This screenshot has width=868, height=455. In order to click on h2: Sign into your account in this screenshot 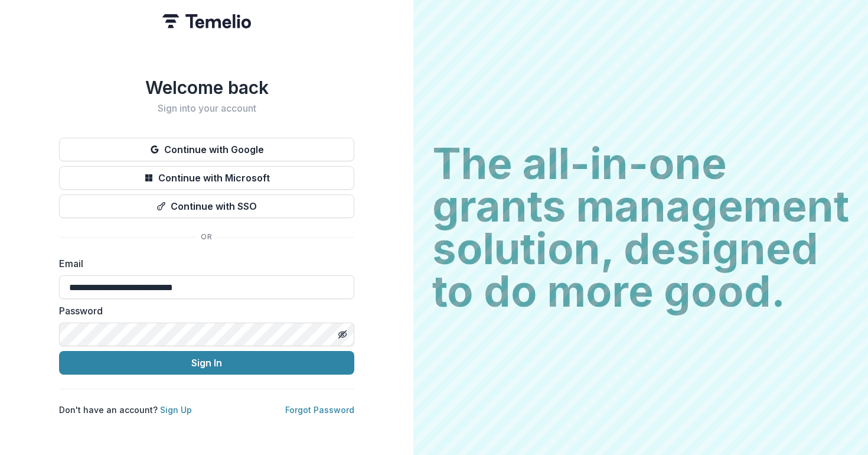, I will do `click(207, 108)`.